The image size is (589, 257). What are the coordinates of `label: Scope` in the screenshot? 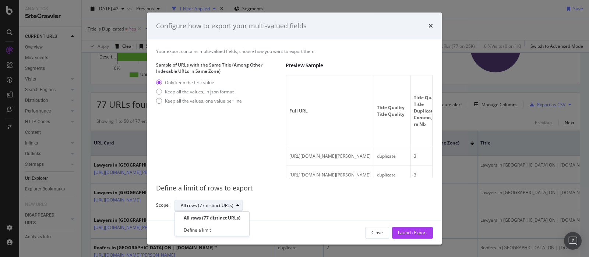 It's located at (162, 206).